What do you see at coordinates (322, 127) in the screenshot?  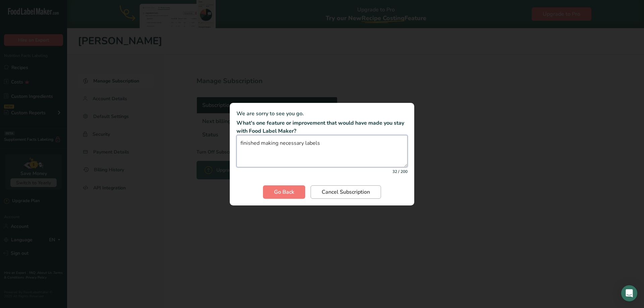 I see `p: What's one feature or improvement that would have made you stay with Food Label Maker?` at bounding box center [322, 127].